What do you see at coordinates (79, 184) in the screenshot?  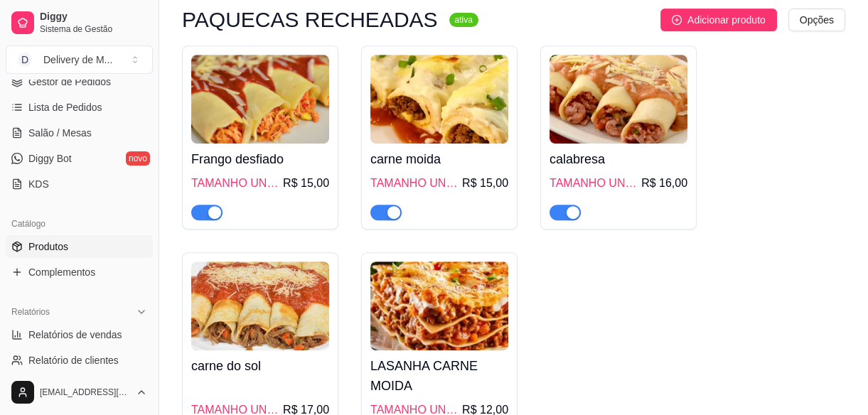 I see `a: KDS` at bounding box center [79, 184].